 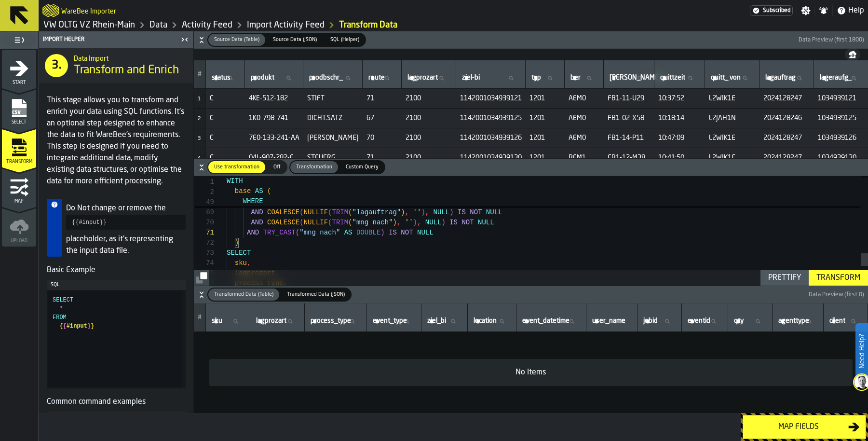 What do you see at coordinates (362, 167) in the screenshot?
I see `span: Custom Query` at bounding box center [362, 167].